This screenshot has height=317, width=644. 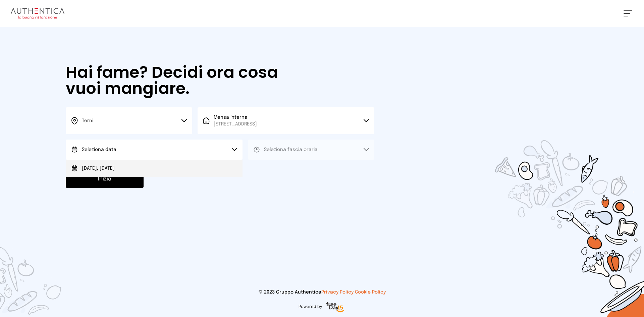 What do you see at coordinates (337, 292) in the screenshot?
I see `a: Privacy Policy` at bounding box center [337, 292].